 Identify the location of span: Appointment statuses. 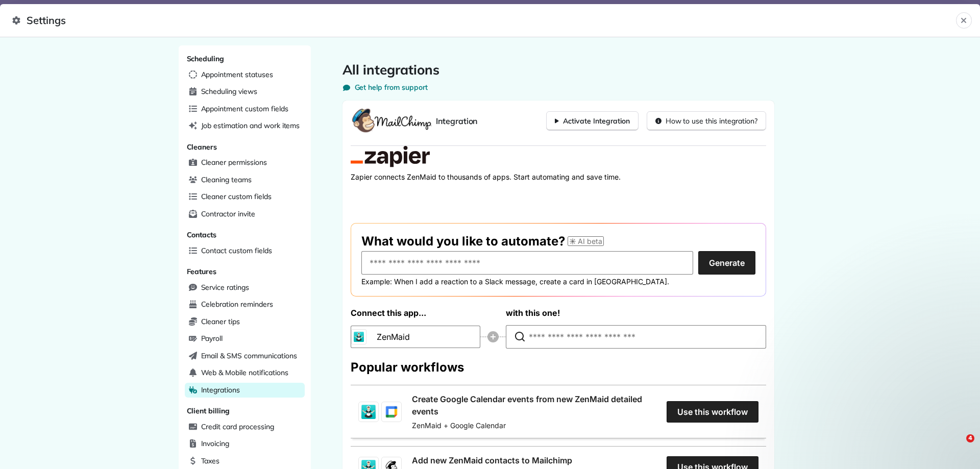
(237, 74).